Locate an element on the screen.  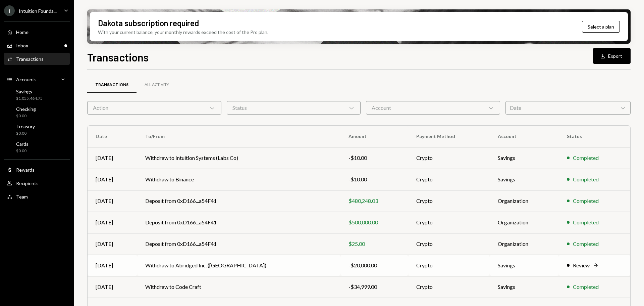
th: Amount is located at coordinates (375, 137).